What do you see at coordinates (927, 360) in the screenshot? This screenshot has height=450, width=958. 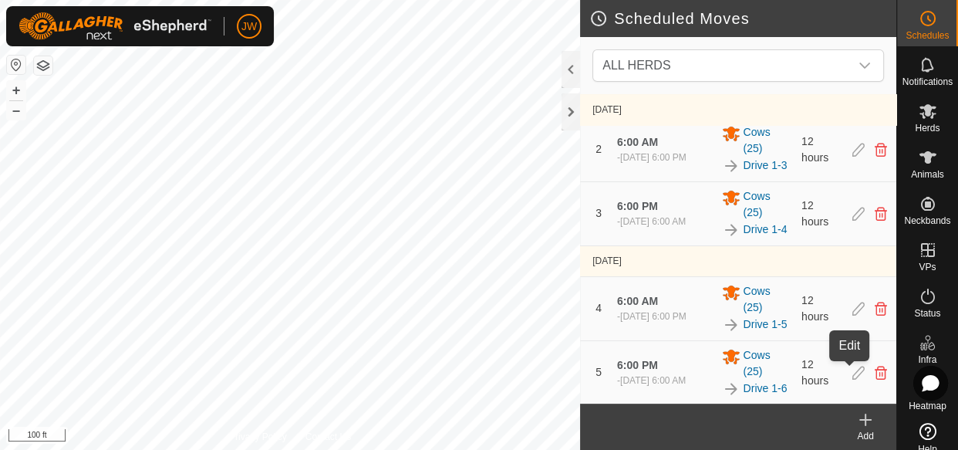 I see `span: Infra` at bounding box center [927, 360].